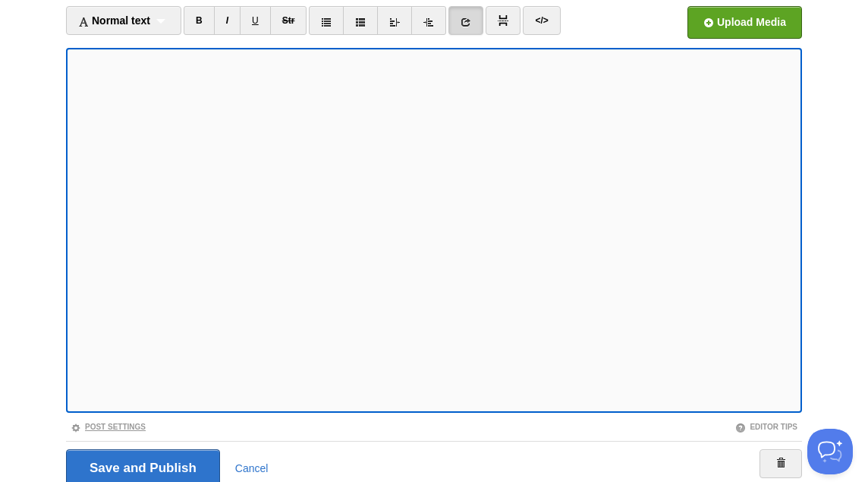 The height and width of the screenshot is (482, 868). Describe the element at coordinates (227, 21) in the screenshot. I see `a: I` at that location.